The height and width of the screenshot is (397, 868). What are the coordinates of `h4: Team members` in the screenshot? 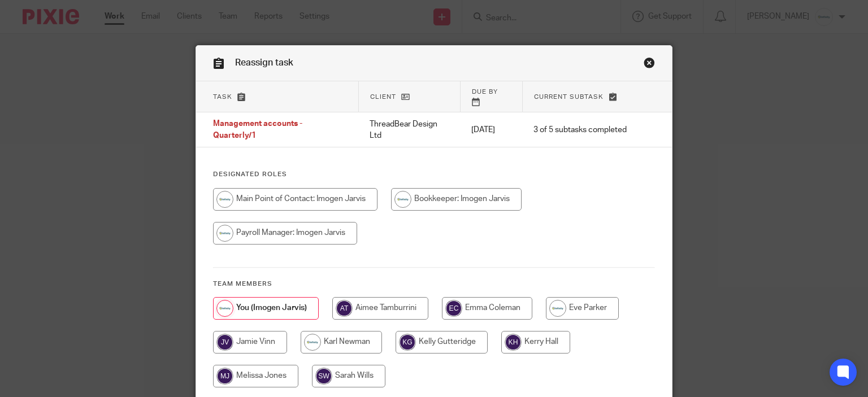 It's located at (434, 284).